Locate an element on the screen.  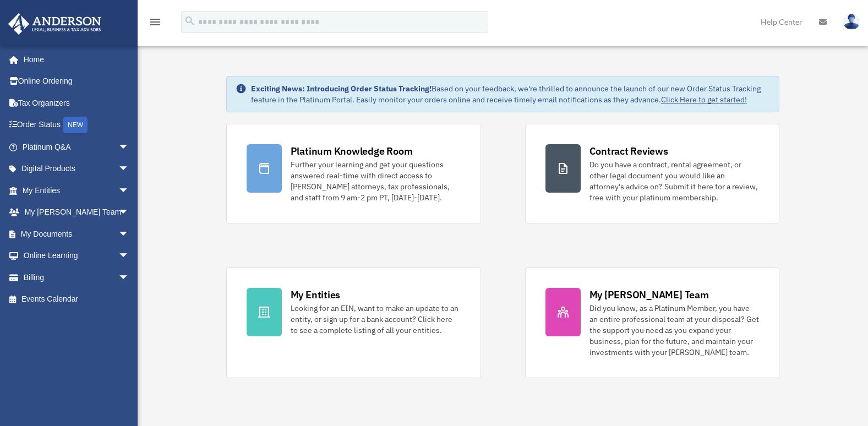
a: Online Ordering is located at coordinates (77, 81).